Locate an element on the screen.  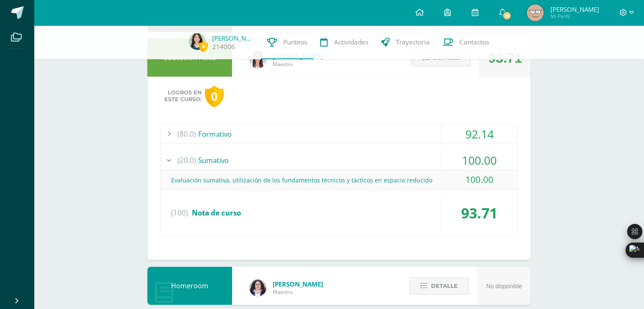
a: Trayectoria is located at coordinates (405, 42).